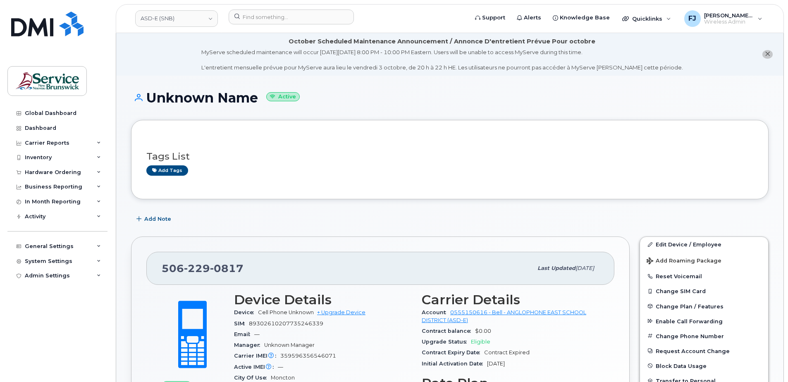 The height and width of the screenshot is (382, 788). I want to click on h3: Device Details, so click(323, 300).